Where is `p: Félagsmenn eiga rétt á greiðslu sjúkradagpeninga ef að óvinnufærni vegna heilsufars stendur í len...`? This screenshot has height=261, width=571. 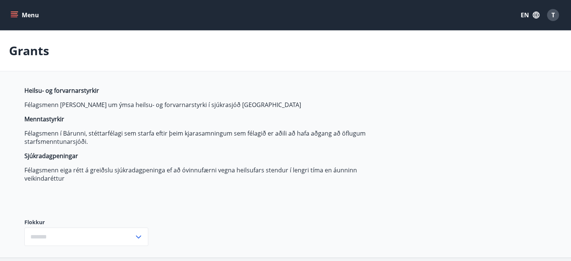 p: Félagsmenn eiga rétt á greiðslu sjúkradagpeninga ef að óvinnufærni vegna heilsufars stendur í len... is located at coordinates (201, 174).